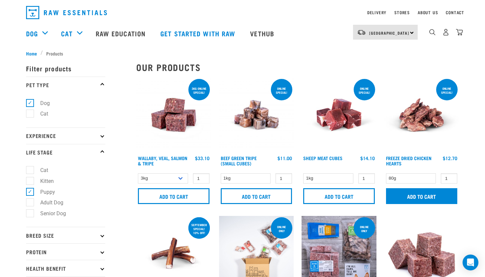  What do you see at coordinates (263, 33) in the screenshot?
I see `a: Vethub` at bounding box center [263, 33].